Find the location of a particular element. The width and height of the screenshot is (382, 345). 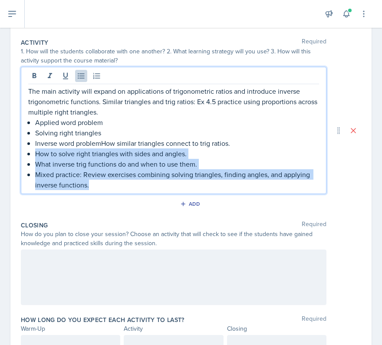

label: Closing is located at coordinates (34, 225).